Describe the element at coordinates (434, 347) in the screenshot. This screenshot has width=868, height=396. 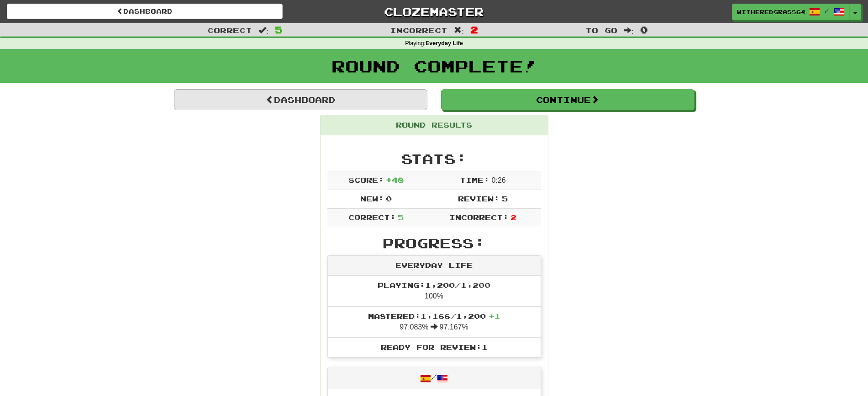
I see `span: Ready for Review: 1` at that location.